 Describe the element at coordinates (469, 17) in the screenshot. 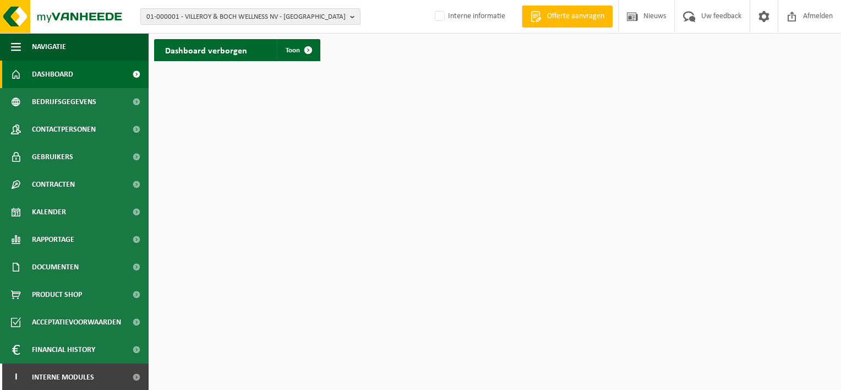

I see `label: Interne informatie` at that location.